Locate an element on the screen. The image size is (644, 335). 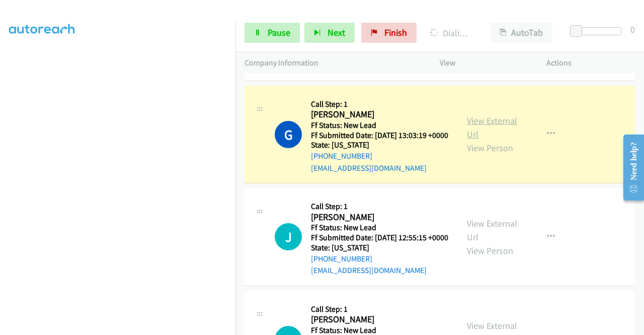
div: Delay between calls (in seconds) is located at coordinates (599, 31).